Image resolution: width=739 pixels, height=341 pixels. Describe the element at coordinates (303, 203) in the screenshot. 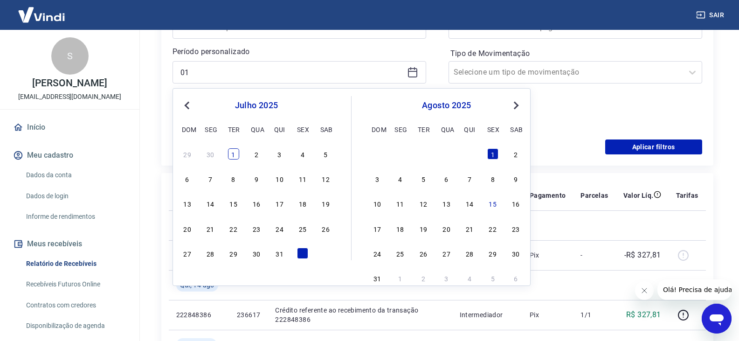

I see `div: Choose sexta-feira, 18 de julho de 2025` at that location.